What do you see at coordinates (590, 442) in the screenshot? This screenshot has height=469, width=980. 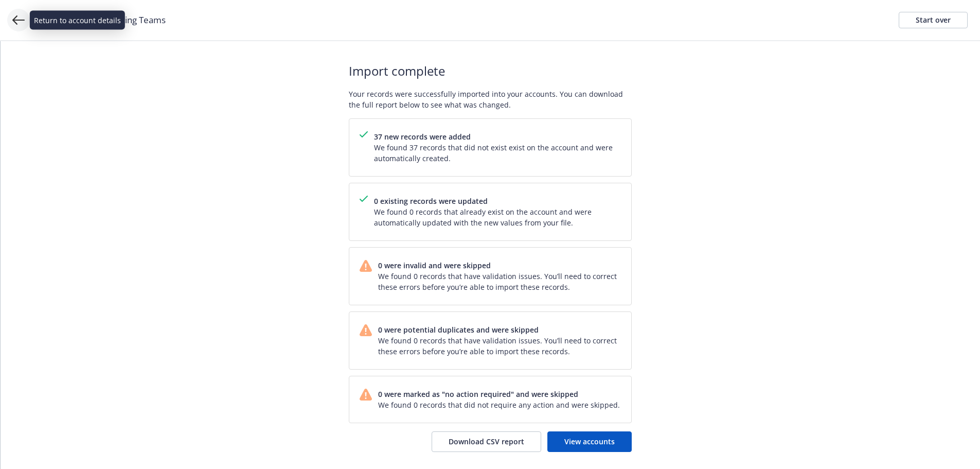 I see `a: View accounts` at bounding box center [590, 442].